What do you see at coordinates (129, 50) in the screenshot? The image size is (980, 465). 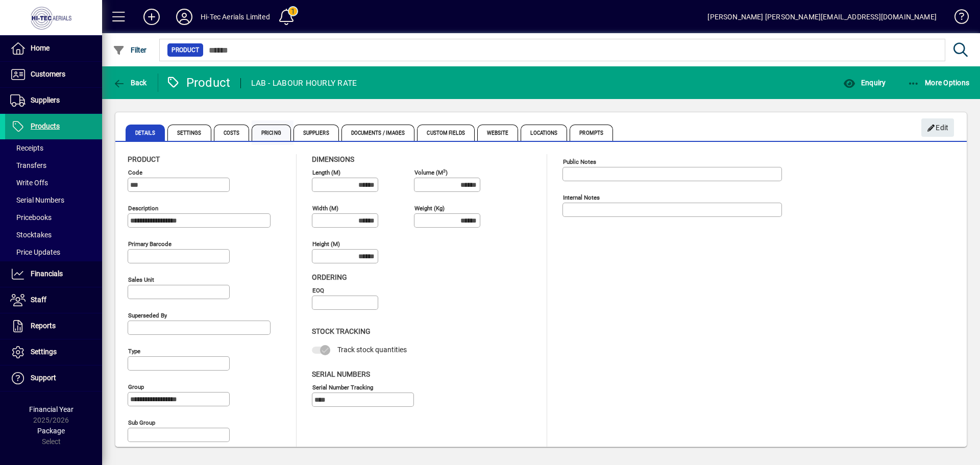 I see `button: Filter` at bounding box center [129, 50].